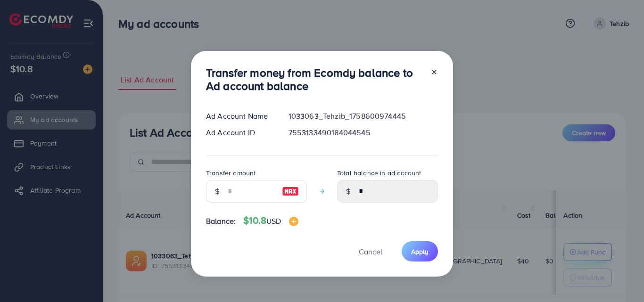 The width and height of the screenshot is (644, 302). Describe the element at coordinates (379, 173) in the screenshot. I see `label: Total balance in ad account` at that location.